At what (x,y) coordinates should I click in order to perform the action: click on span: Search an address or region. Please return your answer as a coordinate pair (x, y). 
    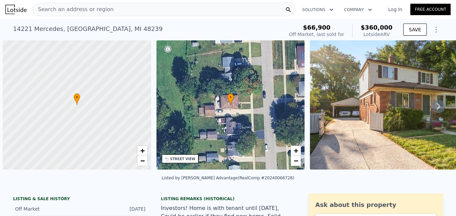
    Looking at the image, I should click on (73, 9).